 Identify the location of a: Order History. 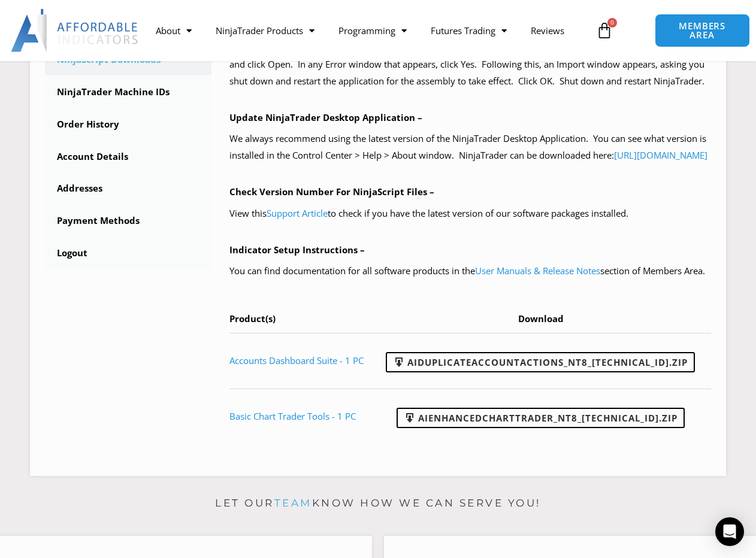
(128, 124).